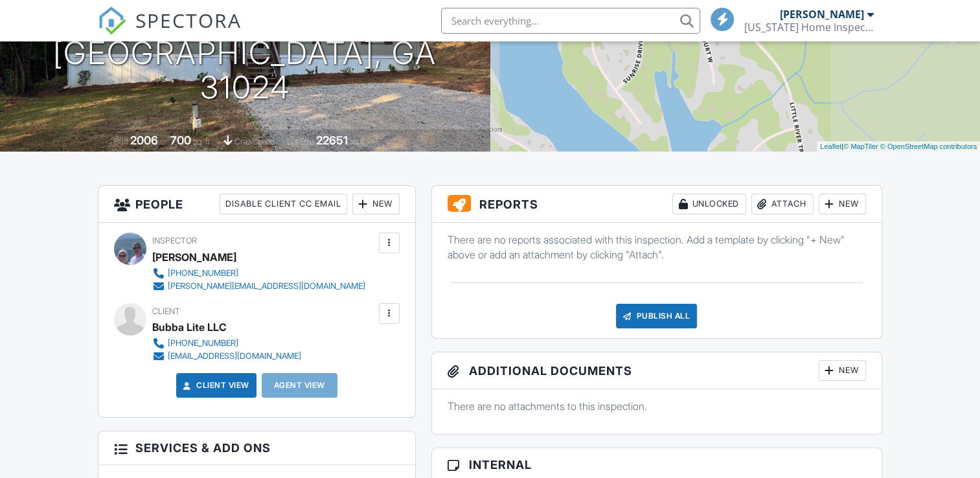 This screenshot has height=478, width=980. Describe the element at coordinates (657, 370) in the screenshot. I see `h3: Additional Documents` at that location.